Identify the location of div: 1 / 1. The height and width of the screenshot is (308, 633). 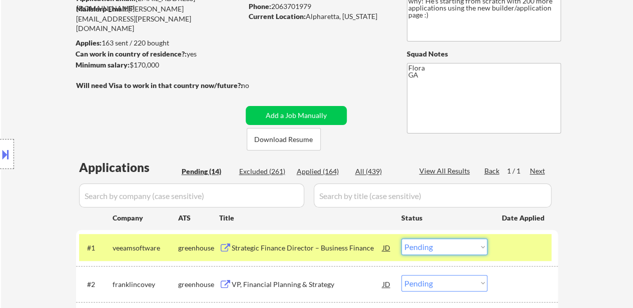
(518, 171).